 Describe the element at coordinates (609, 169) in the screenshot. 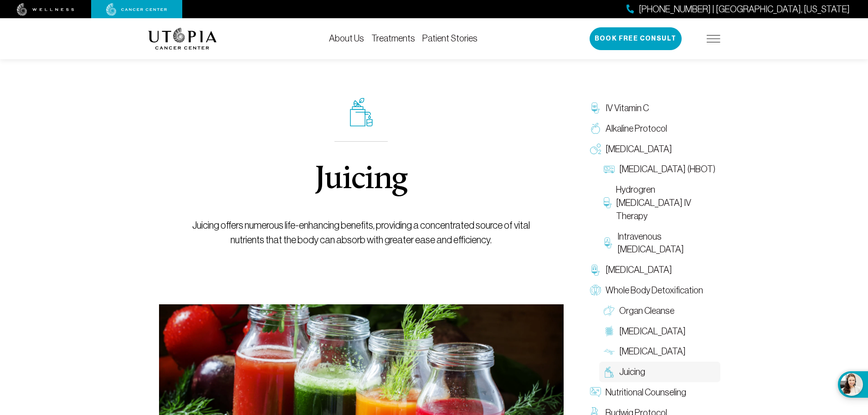

I see `img: Hyperbaric Oxygen Therapy (HBOT)` at that location.